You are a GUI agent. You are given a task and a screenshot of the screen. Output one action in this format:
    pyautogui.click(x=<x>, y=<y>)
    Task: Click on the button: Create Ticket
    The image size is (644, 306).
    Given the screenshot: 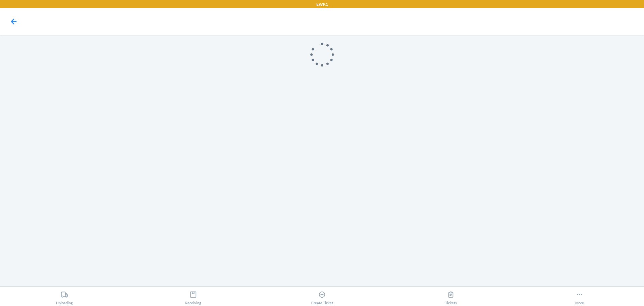 What is the action you would take?
    pyautogui.click(x=322, y=295)
    